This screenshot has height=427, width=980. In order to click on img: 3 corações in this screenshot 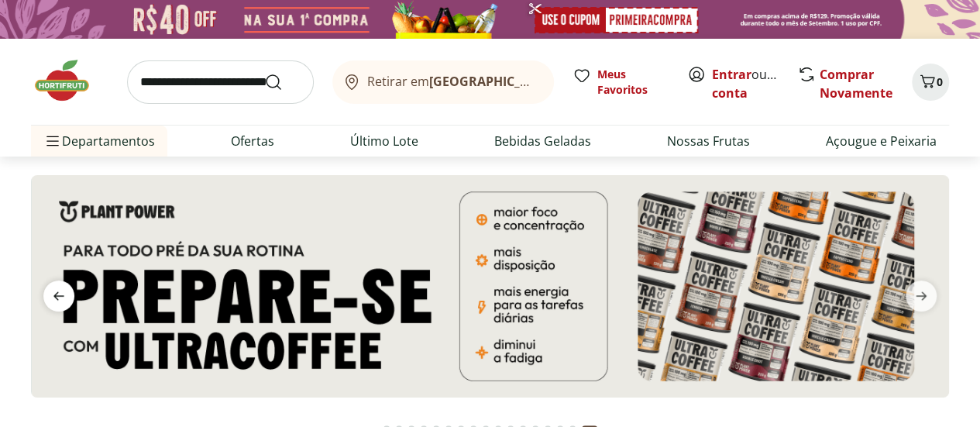, I will do `click(489, 286)`.